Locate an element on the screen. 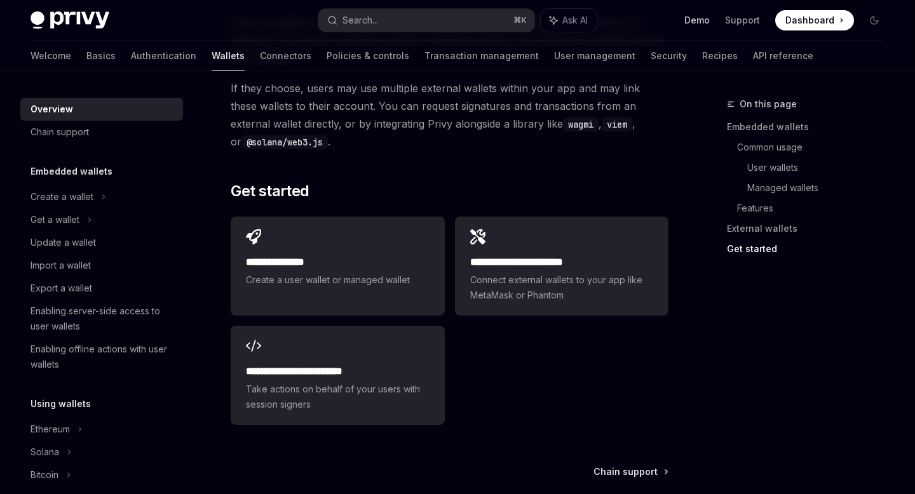  span: Get started is located at coordinates (269, 191).